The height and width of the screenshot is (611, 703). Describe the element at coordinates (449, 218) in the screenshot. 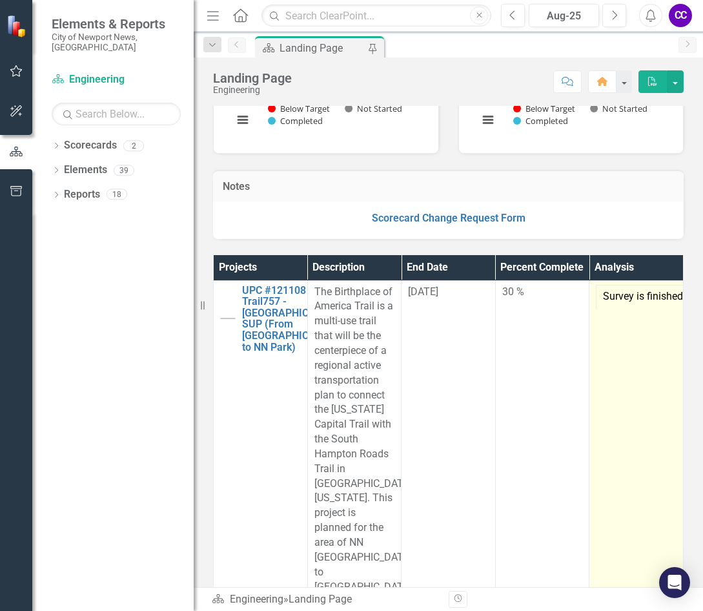

I see `strong: Scorecard Change Request Form` at that location.